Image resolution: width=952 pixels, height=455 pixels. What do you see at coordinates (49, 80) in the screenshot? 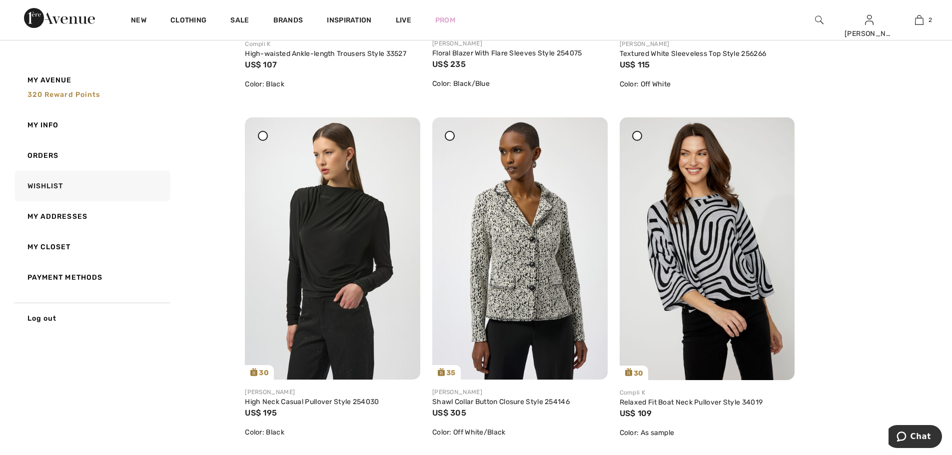
I see `span: My Avenue` at bounding box center [49, 80].